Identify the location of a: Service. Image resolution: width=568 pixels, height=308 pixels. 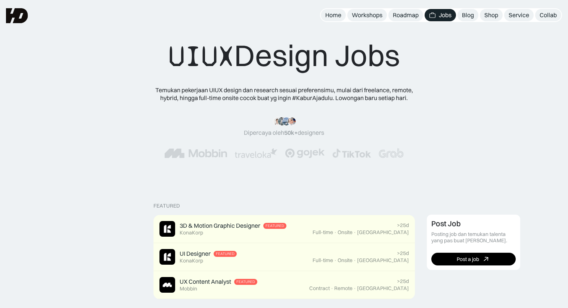
(519, 15).